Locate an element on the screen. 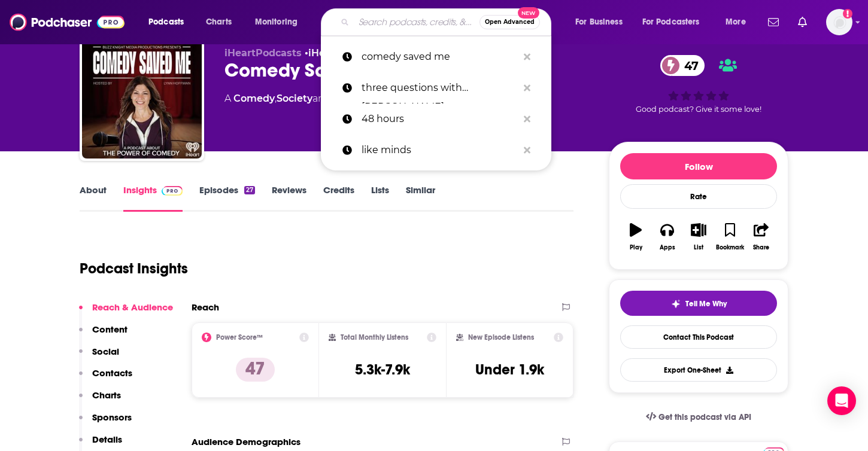 The width and height of the screenshot is (868, 451). button: Sponsors is located at coordinates (105, 422).